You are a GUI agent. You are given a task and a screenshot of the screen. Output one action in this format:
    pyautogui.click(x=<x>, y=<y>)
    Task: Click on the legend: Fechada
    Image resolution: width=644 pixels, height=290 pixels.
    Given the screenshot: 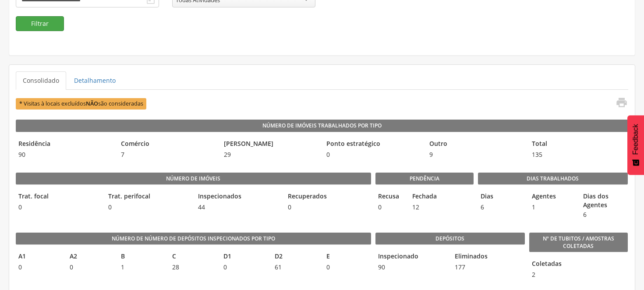 What is the action you would take?
    pyautogui.click(x=425, y=196)
    